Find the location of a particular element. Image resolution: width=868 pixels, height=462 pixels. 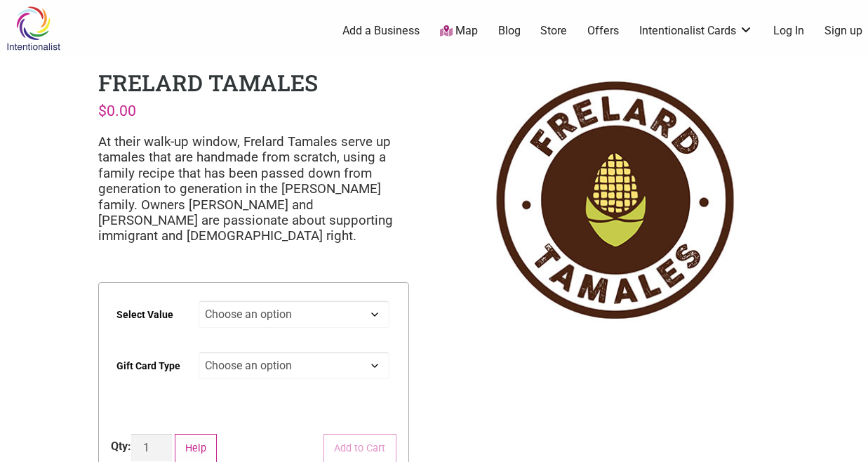

bdi: 0.00 is located at coordinates (117, 110).